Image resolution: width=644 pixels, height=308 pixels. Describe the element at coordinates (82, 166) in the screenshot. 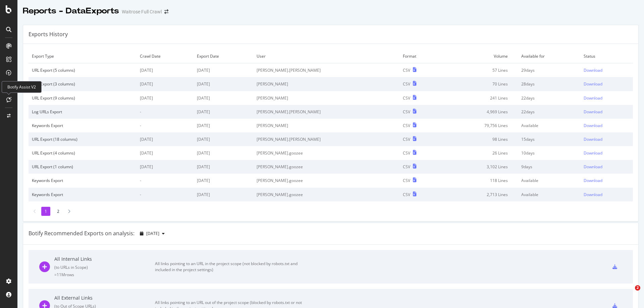

I see `div: URL Export (1 column)` at that location.